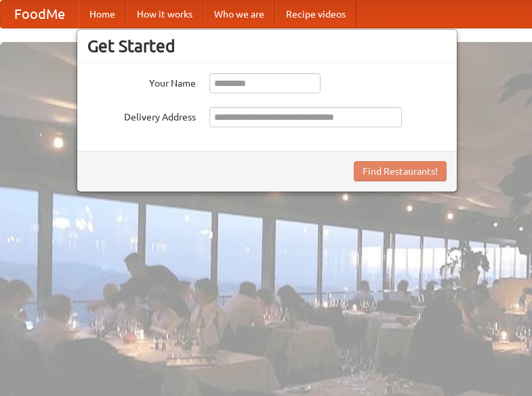 The width and height of the screenshot is (532, 396). What do you see at coordinates (141, 115) in the screenshot?
I see `label: Delivery Address` at bounding box center [141, 115].